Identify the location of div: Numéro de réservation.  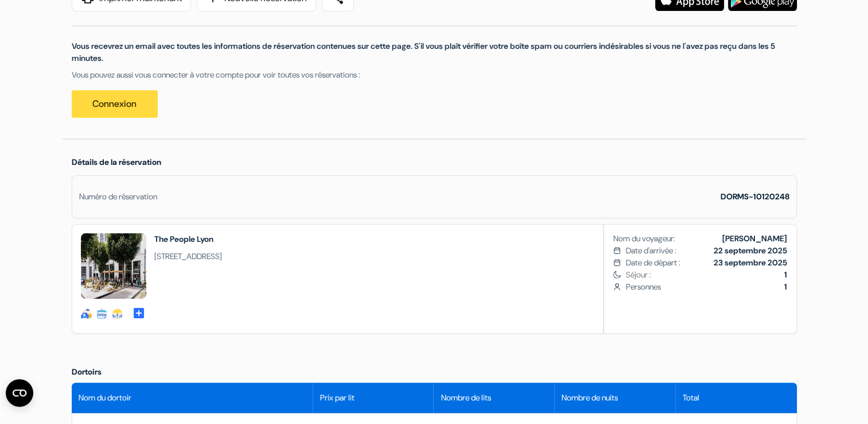
(118, 197).